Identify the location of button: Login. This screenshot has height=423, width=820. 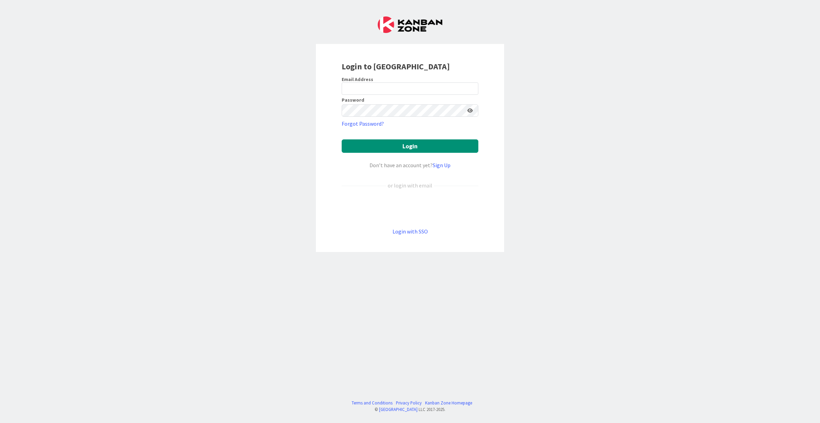
(410, 146).